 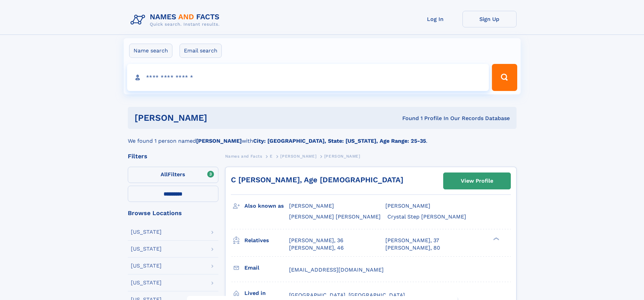 What do you see at coordinates (271, 156) in the screenshot?
I see `span: E` at bounding box center [271, 156].